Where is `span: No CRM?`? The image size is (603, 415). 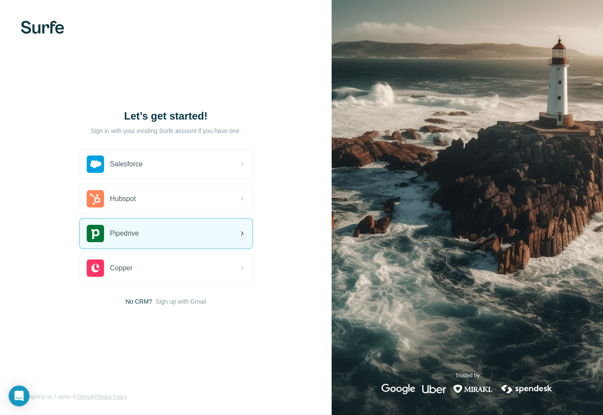 span: No CRM? is located at coordinates (138, 302).